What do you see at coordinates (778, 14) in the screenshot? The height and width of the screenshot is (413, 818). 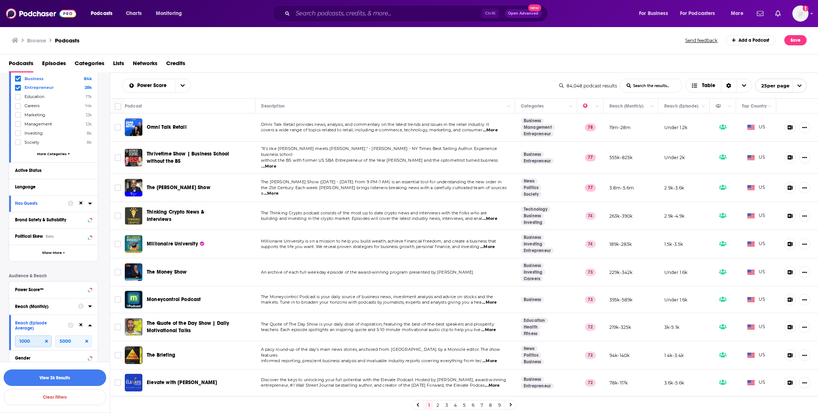 I see `a: Show notifications dropdown` at bounding box center [778, 14].